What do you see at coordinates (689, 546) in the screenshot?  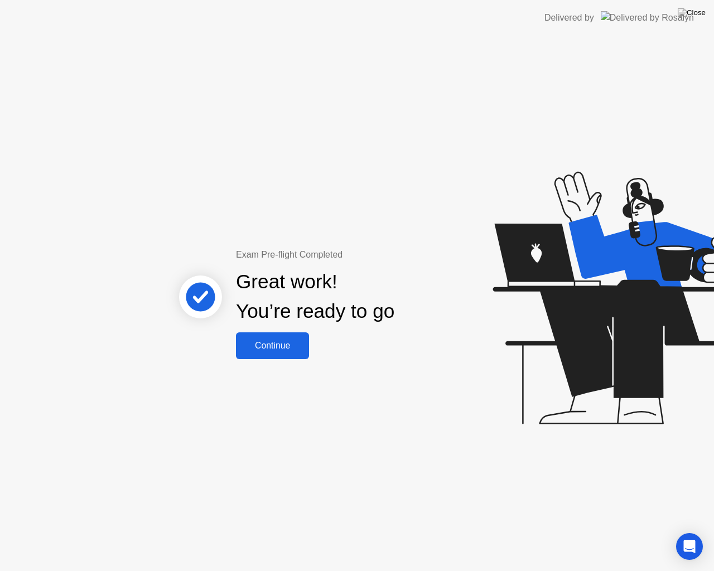 I see `div: Open Intercom Messenger` at bounding box center [689, 546].